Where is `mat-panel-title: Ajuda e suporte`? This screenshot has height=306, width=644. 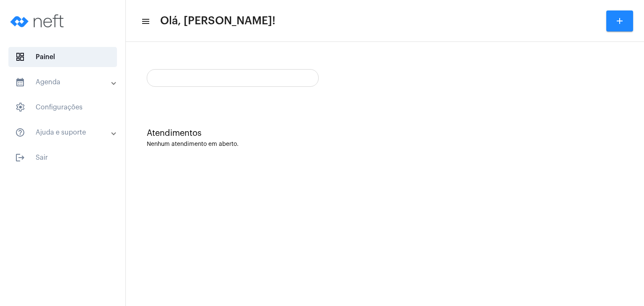
mat-panel-title: Ajuda e suporte is located at coordinates (63, 133).